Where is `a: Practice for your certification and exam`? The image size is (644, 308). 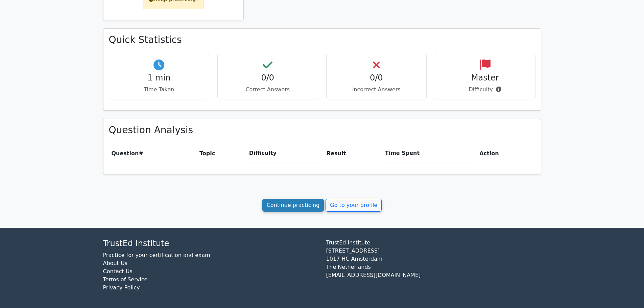
a: Practice for your certification and exam is located at coordinates (156, 255).